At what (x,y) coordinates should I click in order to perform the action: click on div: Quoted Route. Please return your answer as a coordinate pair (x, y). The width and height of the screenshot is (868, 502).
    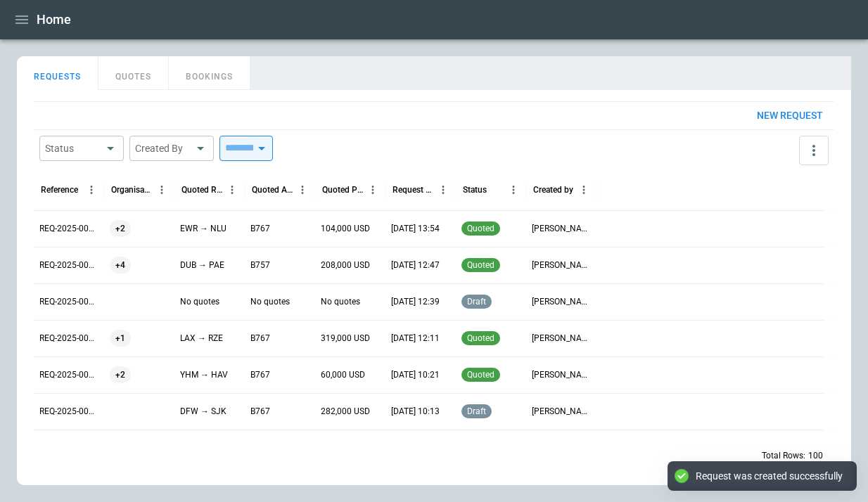
    Looking at the image, I should click on (202, 190).